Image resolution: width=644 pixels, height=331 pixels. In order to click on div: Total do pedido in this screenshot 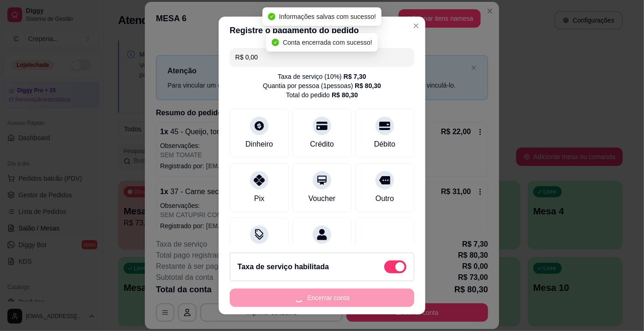, I will do `click(322, 95)`.